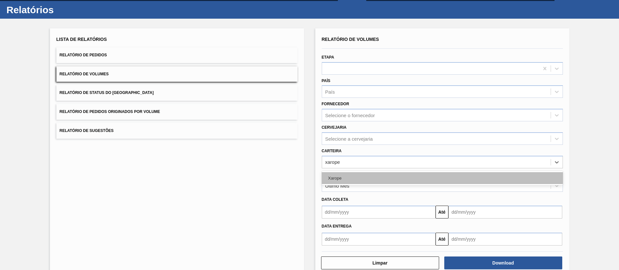 The height and width of the screenshot is (270, 619). What do you see at coordinates (442, 178) in the screenshot?
I see `div: Xarope` at bounding box center [442, 178].